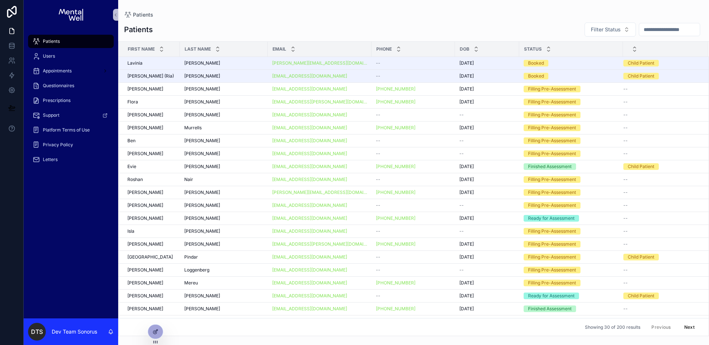 The height and width of the screenshot is (345, 709). What do you see at coordinates (135, 180) in the screenshot?
I see `span: Roshan` at bounding box center [135, 180].